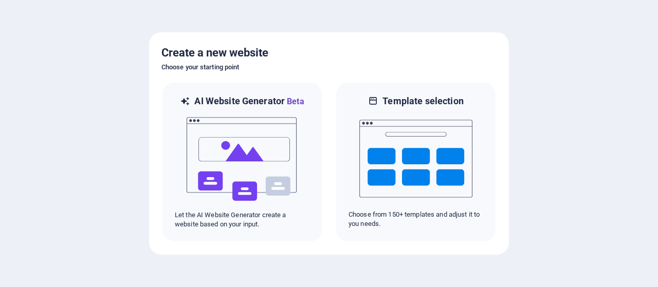 The image size is (658, 287). Describe the element at coordinates (329, 53) in the screenshot. I see `h5: Create a new website` at that location.